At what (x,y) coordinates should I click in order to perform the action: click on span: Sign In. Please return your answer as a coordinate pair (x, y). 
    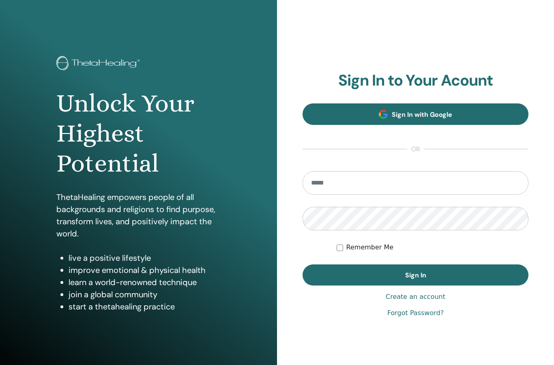
    Looking at the image, I should click on (416, 275).